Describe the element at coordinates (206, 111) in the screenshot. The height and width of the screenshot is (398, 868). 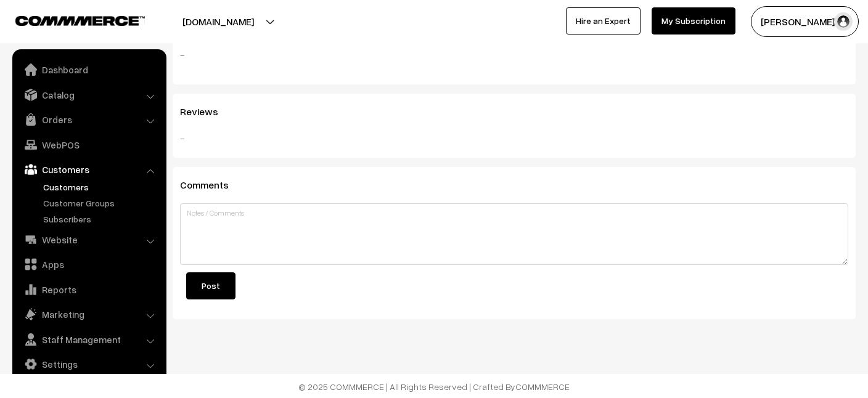
I see `span: Reviews` at that location.